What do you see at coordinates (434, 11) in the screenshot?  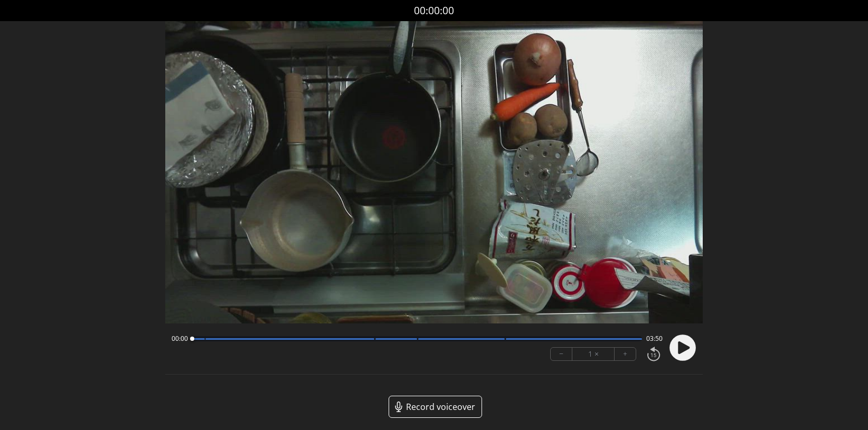 I see `a: 00:00:00` at bounding box center [434, 11].